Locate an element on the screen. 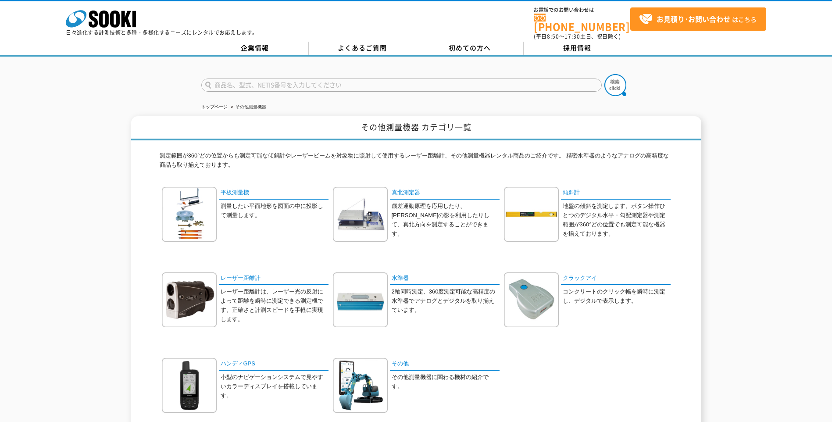  img: 水準器 is located at coordinates (360, 300).